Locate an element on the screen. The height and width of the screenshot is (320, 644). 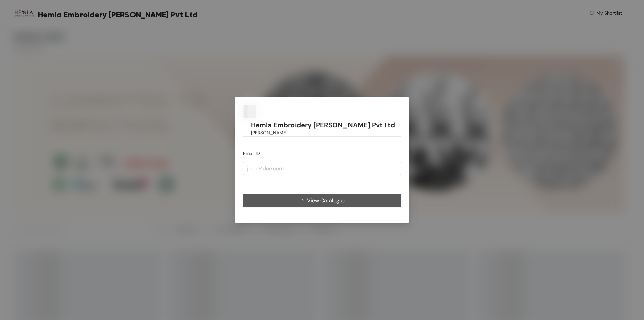
input: jhon@doe.com is located at coordinates (322, 168).